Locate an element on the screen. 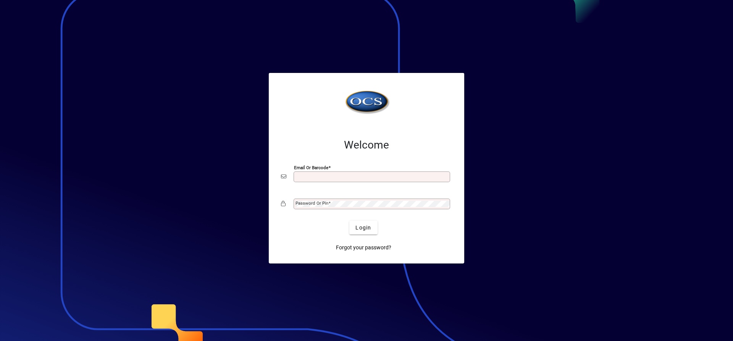  button: Login is located at coordinates (363, 227).